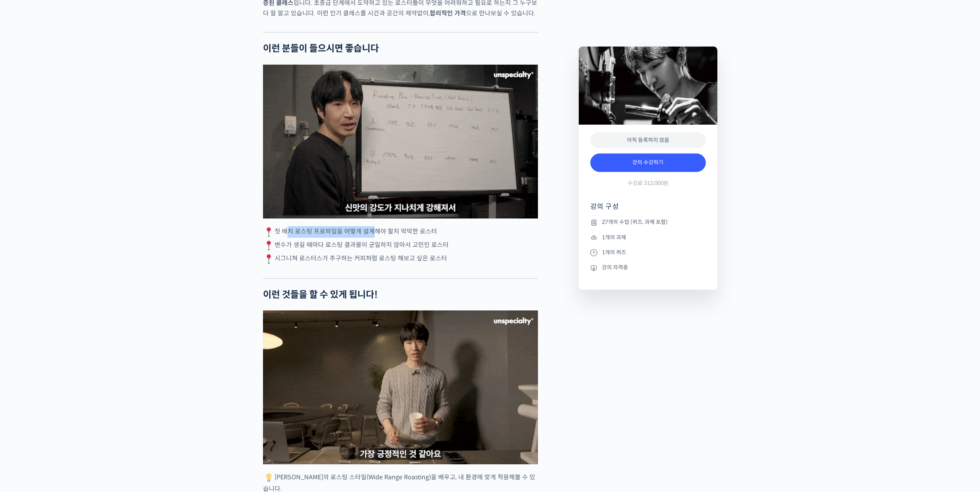 The width and height of the screenshot is (980, 492). Describe the element at coordinates (75, 253) in the screenshot. I see `a: 대화` at that location.